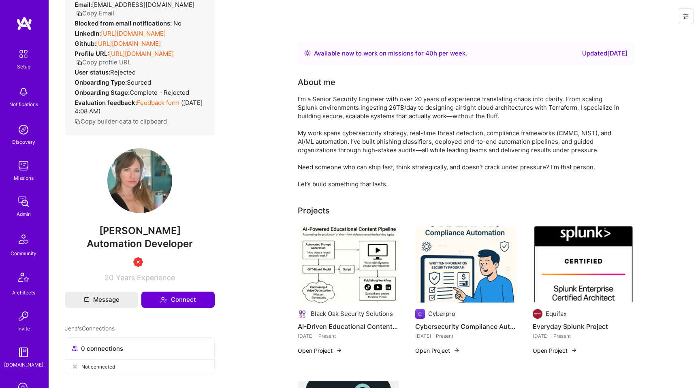 This screenshot has height=388, width=700. Describe the element at coordinates (24, 329) in the screenshot. I see `div: Invite` at that location.